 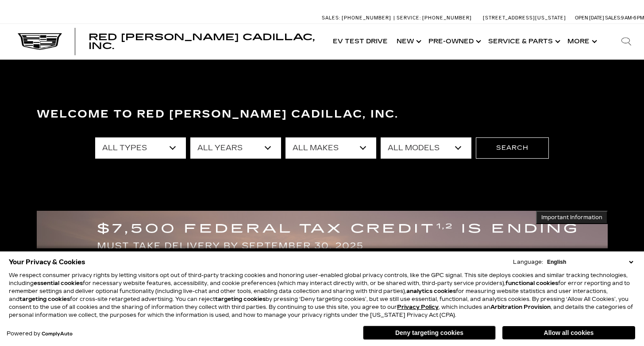 What do you see at coordinates (40, 41) in the screenshot?
I see `a: Cadillac Dark Logo with Cadillac White Text` at bounding box center [40, 41].